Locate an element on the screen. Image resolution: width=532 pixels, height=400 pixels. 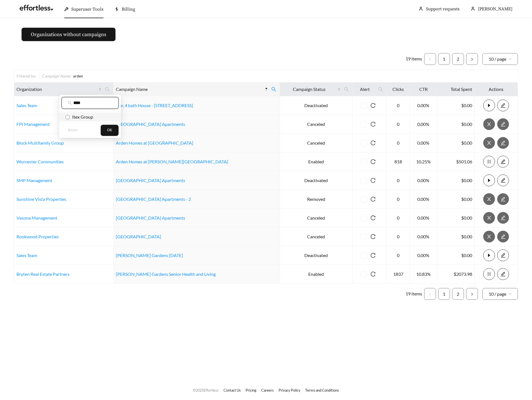
td: 10.83% is located at coordinates (424, 274).